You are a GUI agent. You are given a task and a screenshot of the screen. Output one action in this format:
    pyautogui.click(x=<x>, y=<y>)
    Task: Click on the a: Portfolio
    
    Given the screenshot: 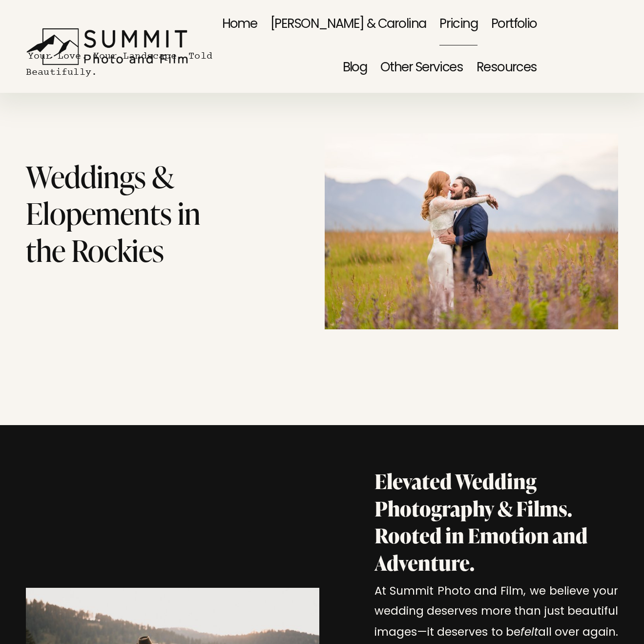 What is the action you would take?
    pyautogui.click(x=514, y=25)
    